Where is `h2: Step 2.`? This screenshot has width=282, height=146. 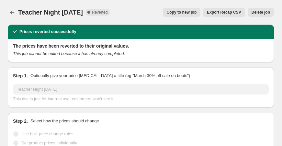
h2: Step 2. is located at coordinates (20, 121).